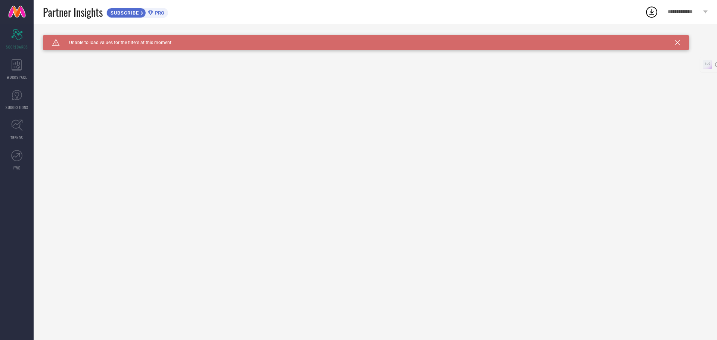 The width and height of the screenshot is (717, 340). What do you see at coordinates (375, 38) in the screenshot?
I see `div: Unable to load filters at this moment. Please try later.` at bounding box center [375, 38].